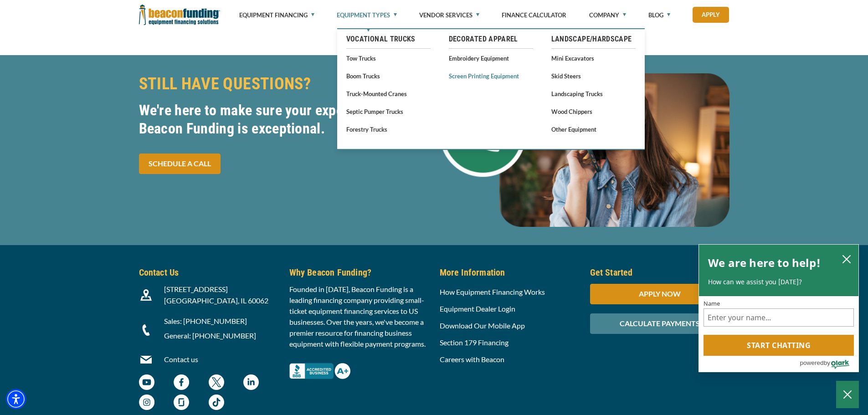 This screenshot has width=868, height=415. I want to click on a: Truck-Mounted Cranes, so click(388, 93).